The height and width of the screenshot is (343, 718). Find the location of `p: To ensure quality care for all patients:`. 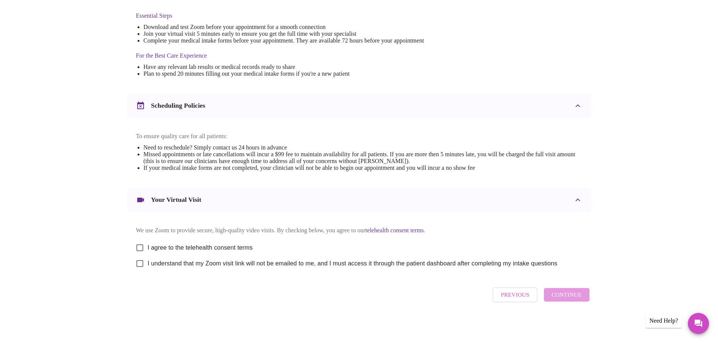

p: To ensure quality care for all patients: is located at coordinates (359, 136).